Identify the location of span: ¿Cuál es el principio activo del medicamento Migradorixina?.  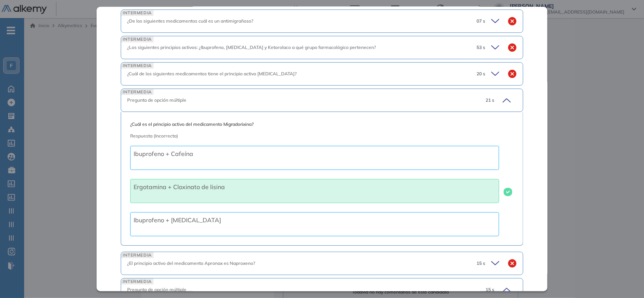
(322, 124).